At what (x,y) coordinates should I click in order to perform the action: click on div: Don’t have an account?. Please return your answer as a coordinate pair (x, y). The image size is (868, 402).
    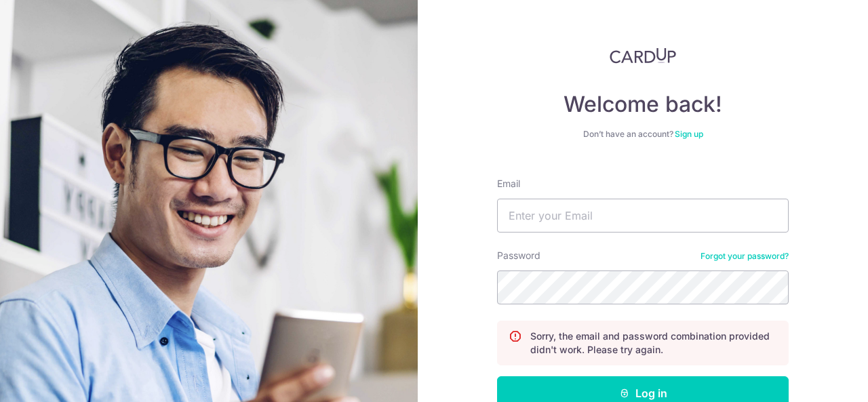
    Looking at the image, I should click on (643, 134).